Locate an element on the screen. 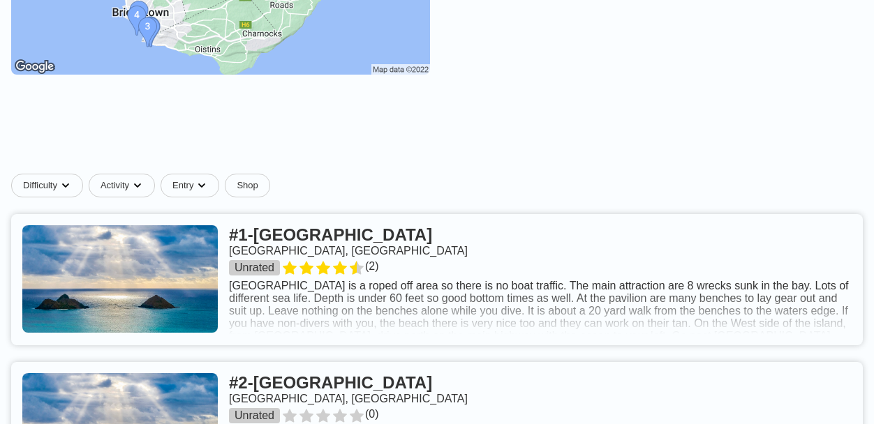 This screenshot has width=874, height=424. span: Difficulty is located at coordinates (40, 186).